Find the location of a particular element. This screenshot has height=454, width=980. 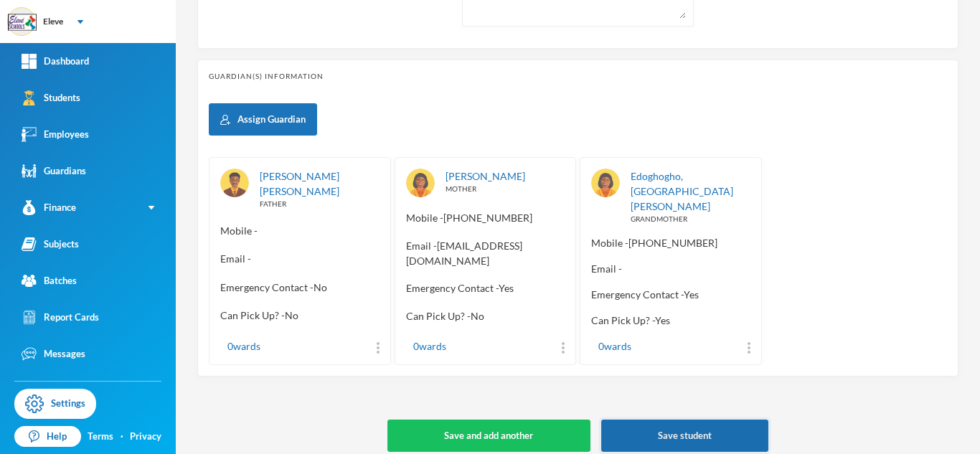

button: Save student is located at coordinates (685, 435).